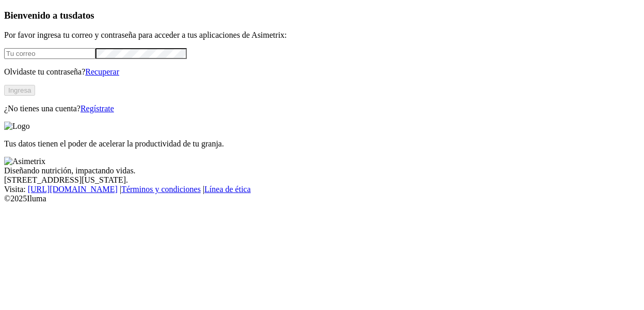 The height and width of the screenshot is (310, 644). Describe the element at coordinates (161, 189) in the screenshot. I see `a: Términos y condiciones` at that location.